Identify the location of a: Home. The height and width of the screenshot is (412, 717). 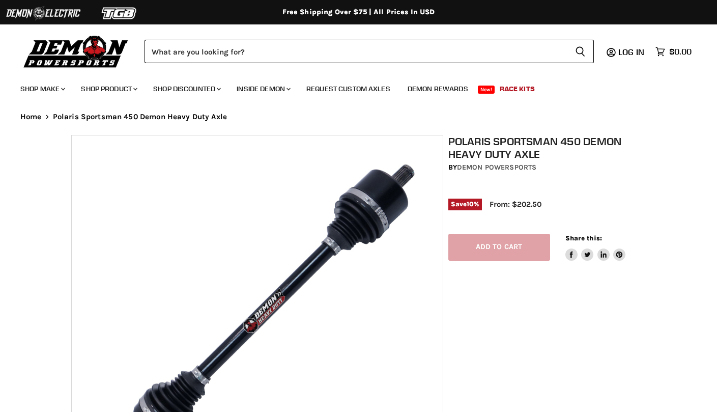
(31, 117).